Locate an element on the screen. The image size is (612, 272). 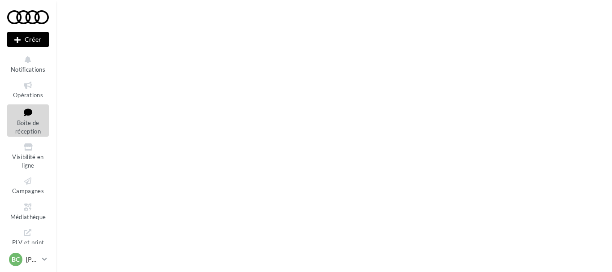
button: Notifications is located at coordinates (28, 64).